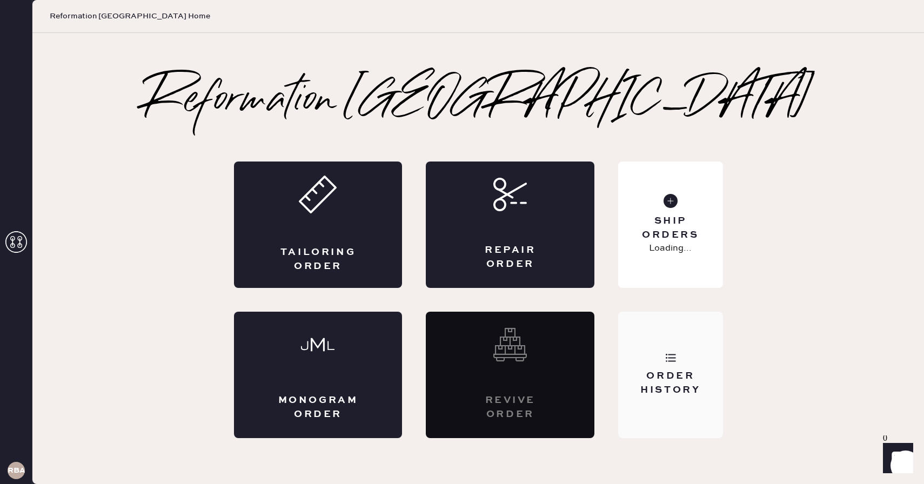  I want to click on p: Loading..., so click(670, 249).